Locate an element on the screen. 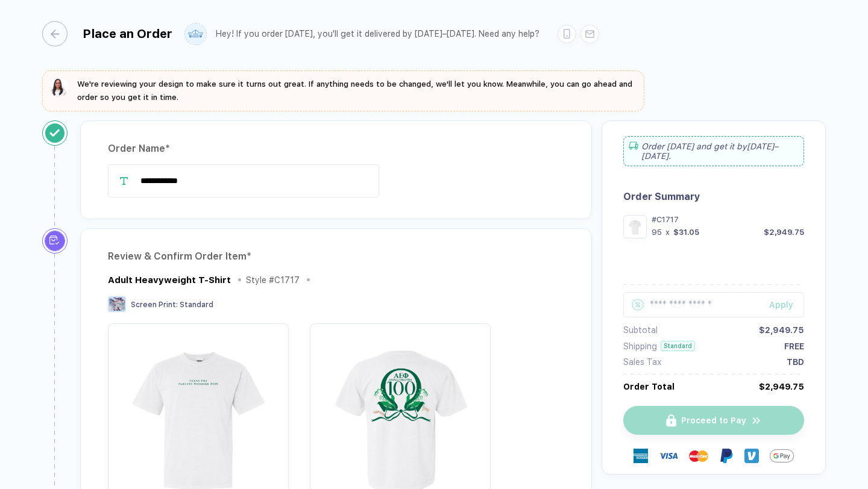 The width and height of the screenshot is (868, 489). button: Apply is located at coordinates (779, 305).